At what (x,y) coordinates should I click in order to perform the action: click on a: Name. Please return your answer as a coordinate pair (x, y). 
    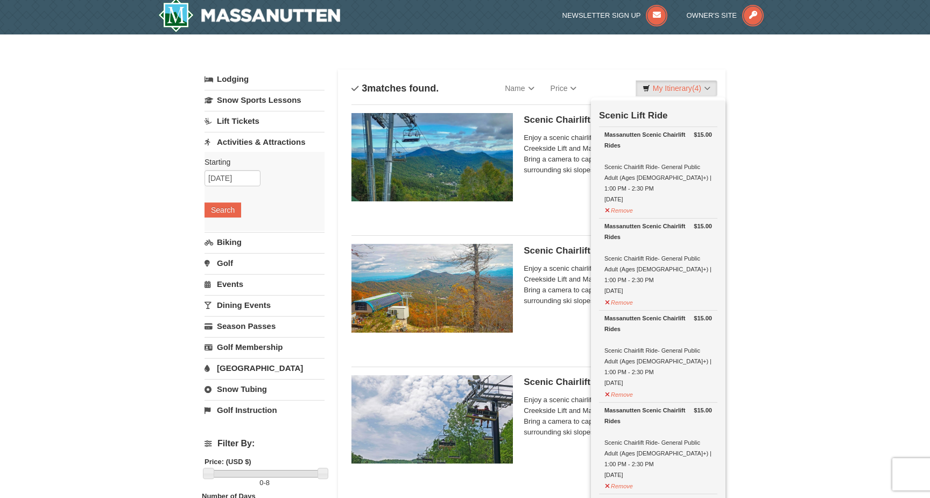
    Looking at the image, I should click on (520, 88).